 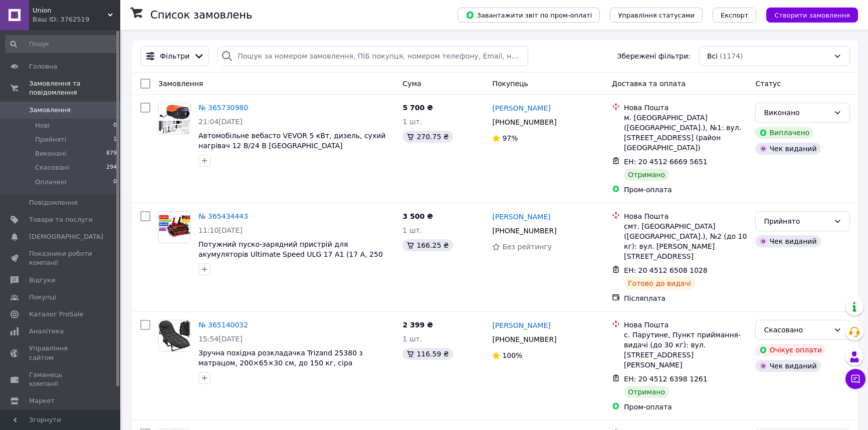 What do you see at coordinates (60, 220) in the screenshot?
I see `span: Товари та послуги` at bounding box center [60, 220].